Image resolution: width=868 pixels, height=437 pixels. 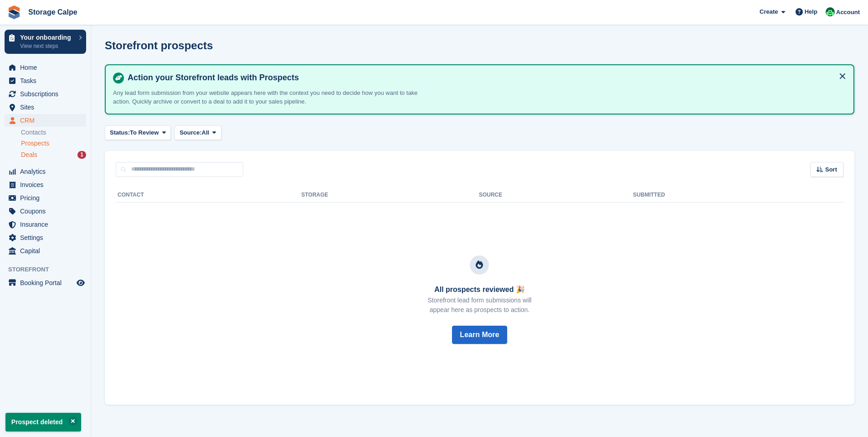 I want to click on button: Status: To Review, so click(x=138, y=133).